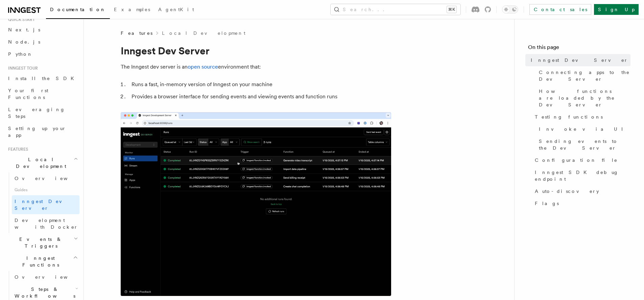 The image size is (644, 300). Describe the element at coordinates (395, 10) in the screenshot. I see `button: Search...⌘K` at that location.